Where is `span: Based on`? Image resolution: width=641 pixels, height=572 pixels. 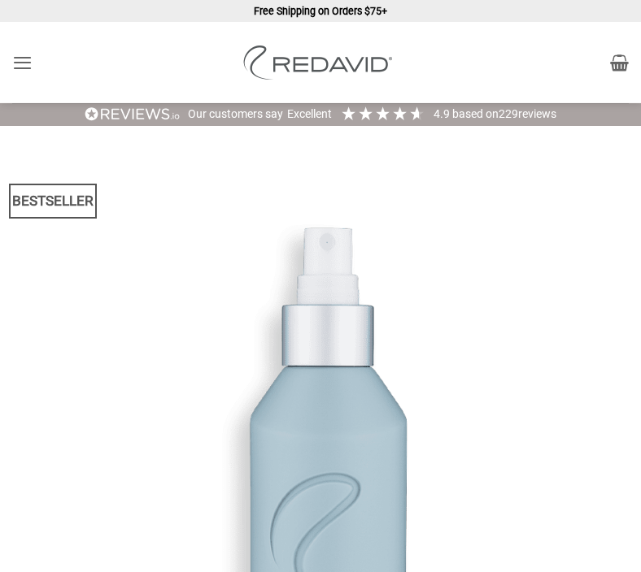
span: Based on is located at coordinates (475, 114).